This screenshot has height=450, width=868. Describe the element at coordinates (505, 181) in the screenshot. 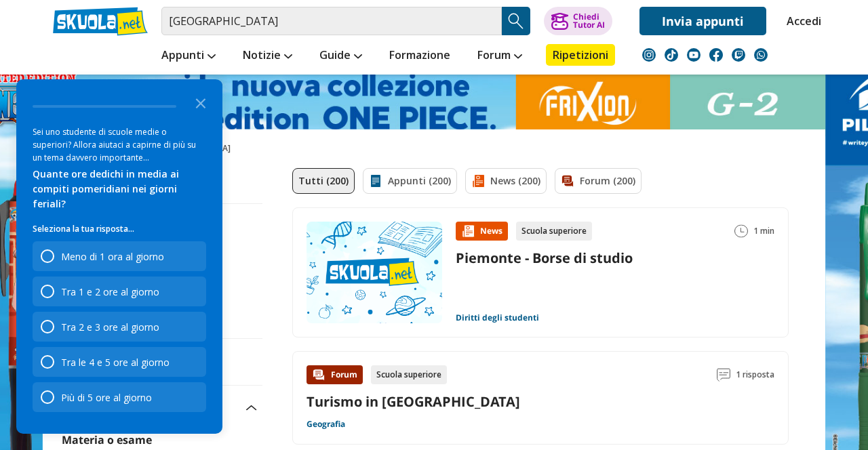

I see `a: News (200)` at that location.